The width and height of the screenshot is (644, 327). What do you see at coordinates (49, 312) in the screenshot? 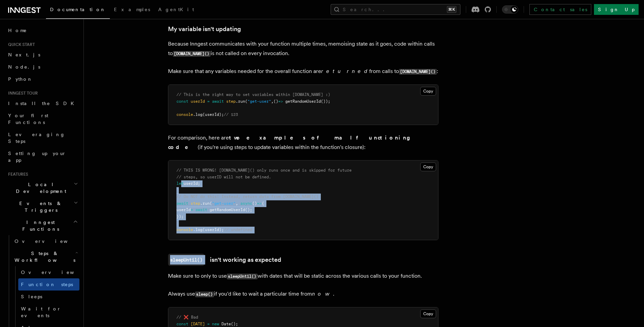
I see `a: Wait for events` at bounding box center [49, 312].